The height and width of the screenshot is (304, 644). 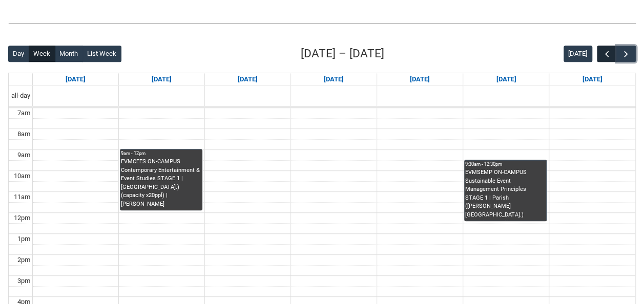 I want to click on a: Go to September 18, 2025, so click(x=419, y=80).